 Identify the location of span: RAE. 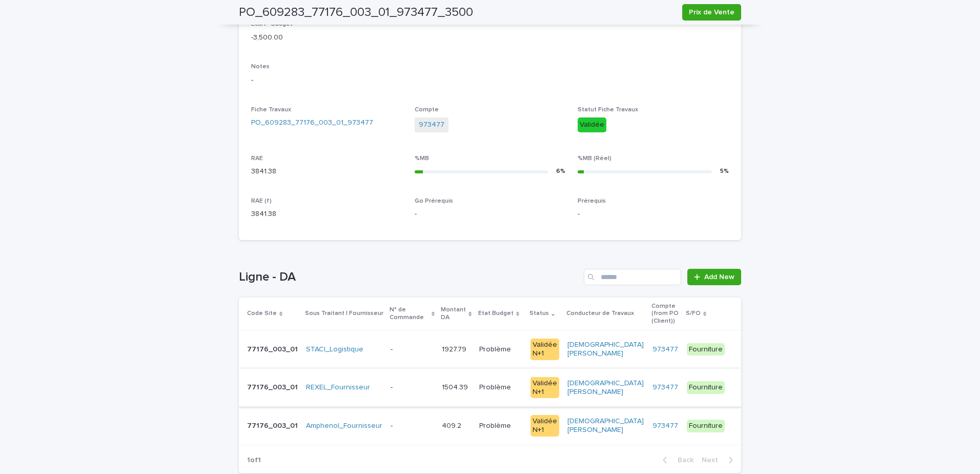
(257, 158).